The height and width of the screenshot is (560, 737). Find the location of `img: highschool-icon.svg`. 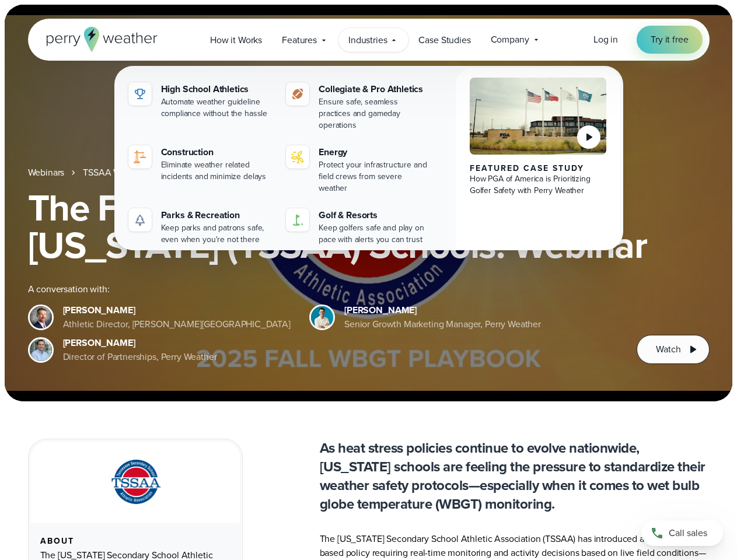

img: highschool-icon.svg is located at coordinates (140, 94).